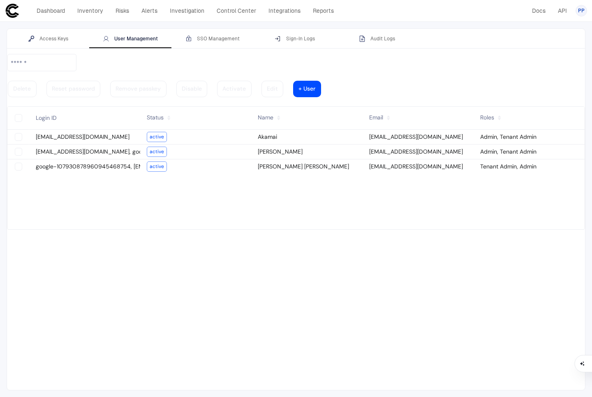 This screenshot has width=592, height=397. Describe the element at coordinates (323, 11) in the screenshot. I see `a: Reports` at that location.